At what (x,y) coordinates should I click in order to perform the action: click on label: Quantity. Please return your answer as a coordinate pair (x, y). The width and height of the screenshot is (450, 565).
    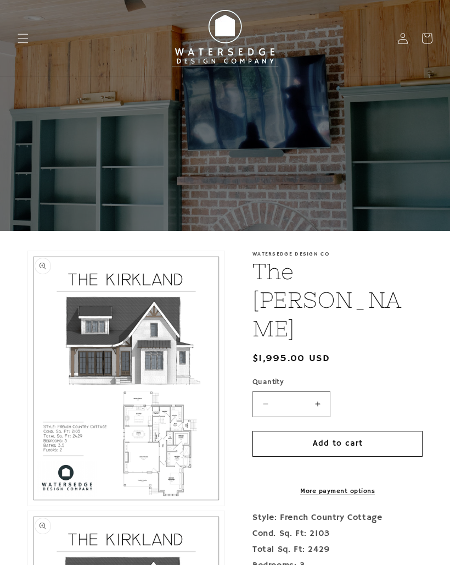
    Looking at the image, I should click on (338, 382).